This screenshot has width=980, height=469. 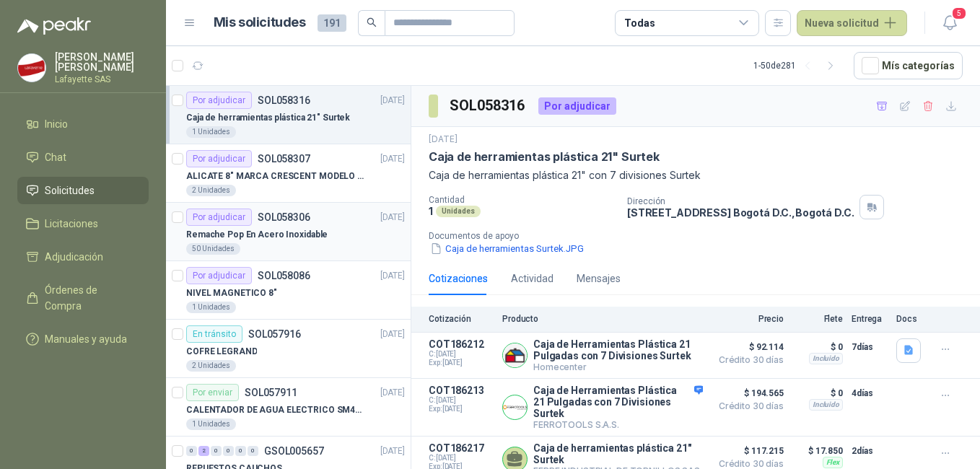 I want to click on span: 191, so click(x=332, y=23).